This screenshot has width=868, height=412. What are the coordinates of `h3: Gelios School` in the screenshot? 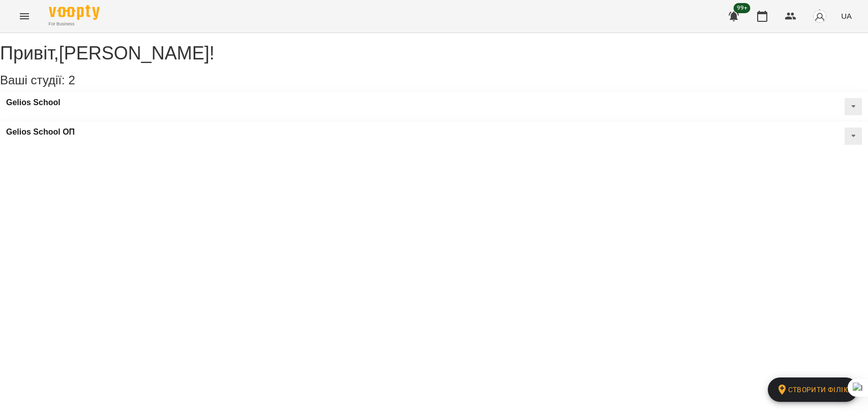 It's located at (33, 103).